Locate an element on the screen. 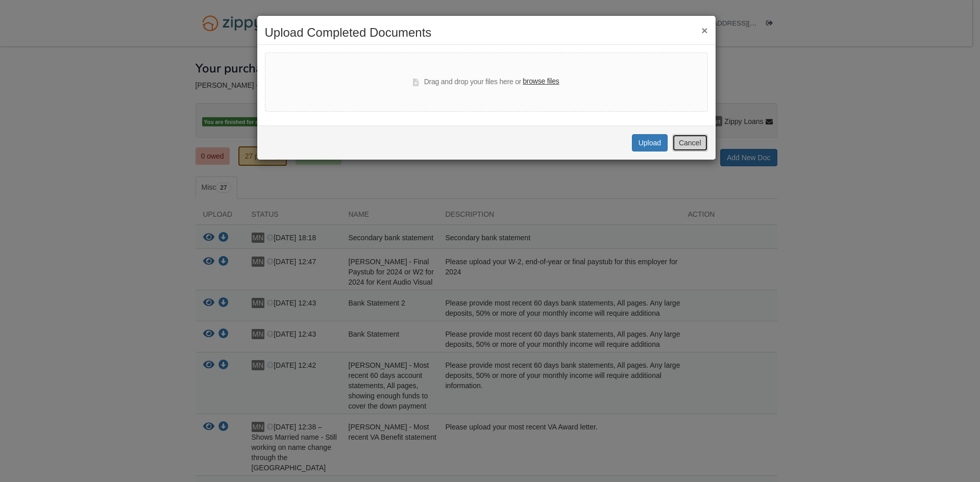 The image size is (980, 482). h2: Upload Completed Documents is located at coordinates (487, 33).